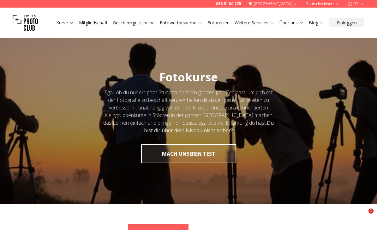 The image size is (377, 230). Describe the element at coordinates (255, 23) in the screenshot. I see `button: Weitere Services` at that location.